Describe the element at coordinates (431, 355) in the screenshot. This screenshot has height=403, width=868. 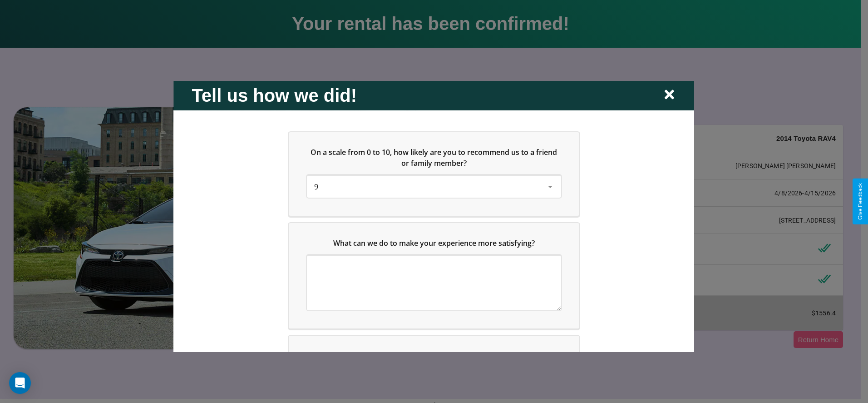
I see `span: Which of the following features do you value the most in a vehicle?` at that location.